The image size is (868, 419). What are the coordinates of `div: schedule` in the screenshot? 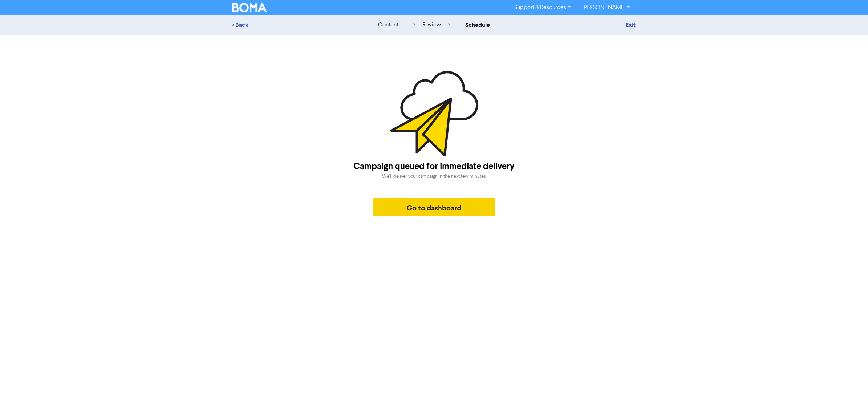 It's located at (478, 25).